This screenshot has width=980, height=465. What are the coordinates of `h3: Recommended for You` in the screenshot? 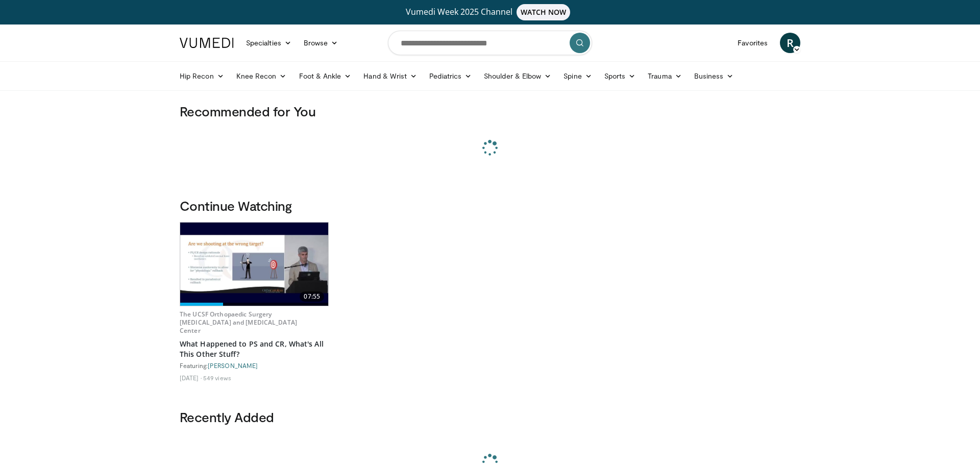 It's located at (490, 111).